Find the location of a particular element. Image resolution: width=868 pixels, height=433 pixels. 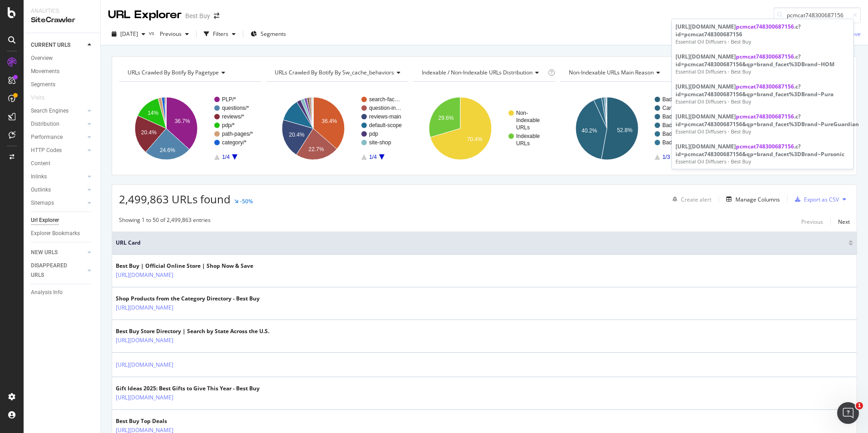

span: 2,499,863 URLs found is located at coordinates (175, 199).